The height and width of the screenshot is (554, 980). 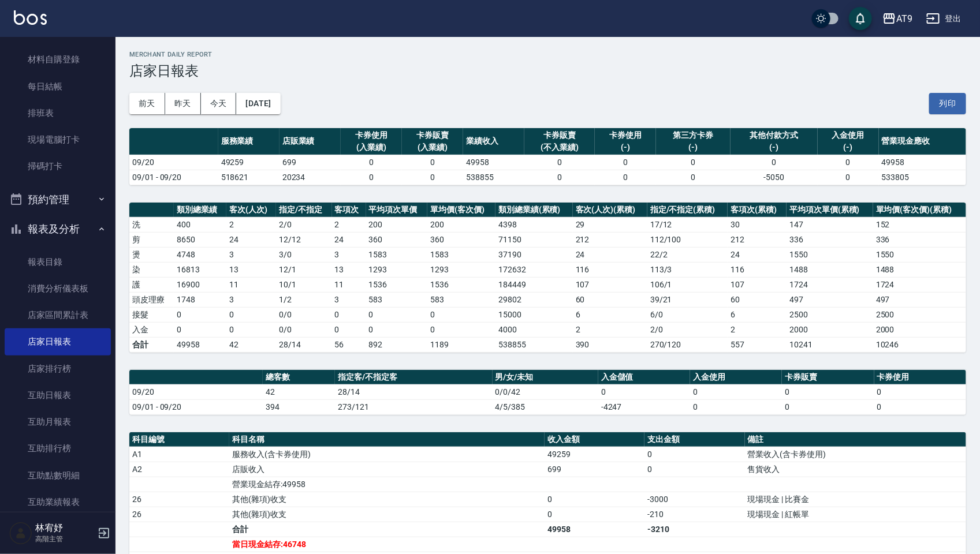 What do you see at coordinates (609, 240) in the screenshot?
I see `td: 212` at bounding box center [609, 240].